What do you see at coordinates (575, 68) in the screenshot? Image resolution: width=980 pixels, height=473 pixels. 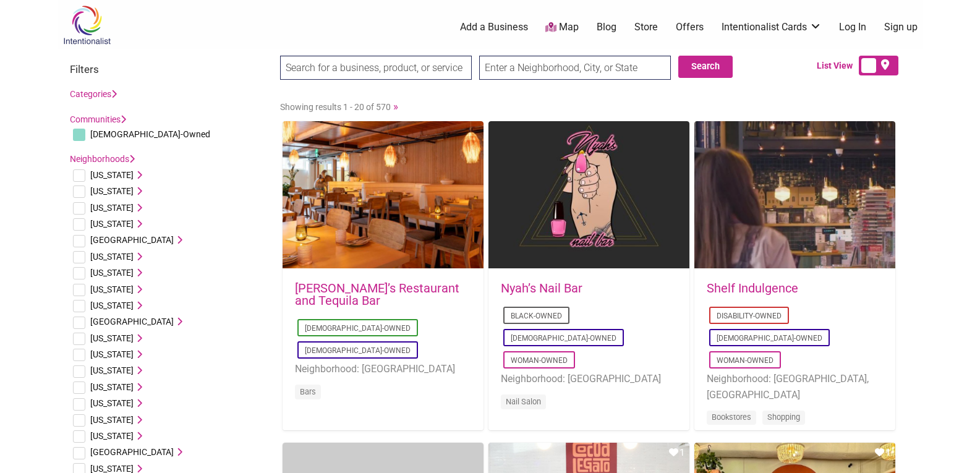 I see `input: Enter a Neighborhood, City, or State` at bounding box center [575, 68].